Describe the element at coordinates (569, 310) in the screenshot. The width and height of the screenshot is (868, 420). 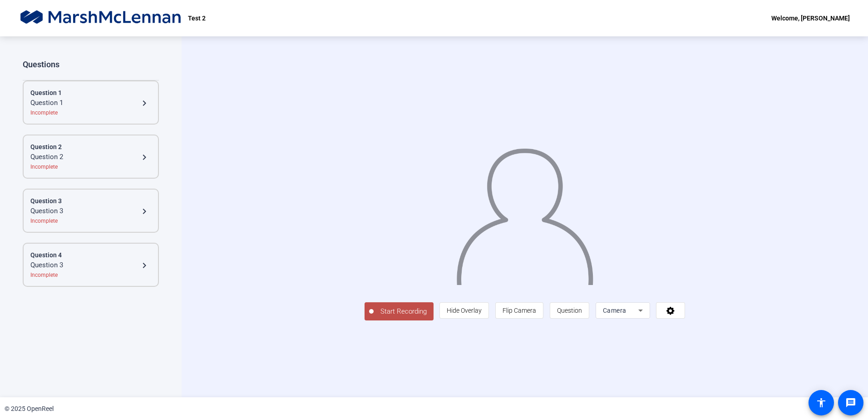
I see `button: Question` at that location.